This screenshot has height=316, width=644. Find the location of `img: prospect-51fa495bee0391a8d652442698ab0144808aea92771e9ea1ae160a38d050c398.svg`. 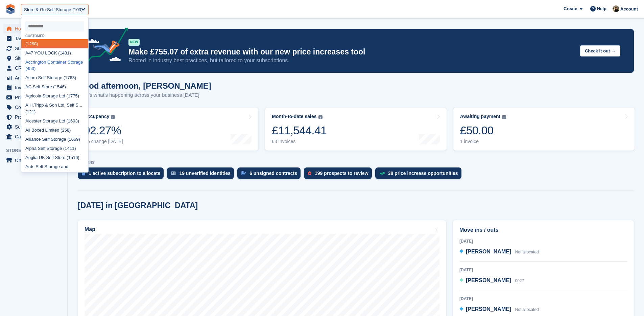

img: prospect-51fa495bee0391a8d652442698ab0144808aea92771e9ea1ae160a38d050c398.svg is located at coordinates (310, 173).